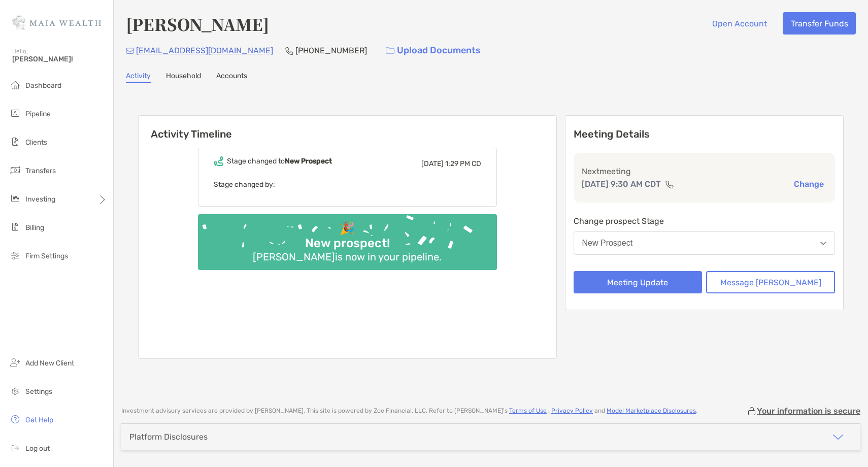 This screenshot has width=868, height=467. I want to click on span: Investing, so click(40, 199).